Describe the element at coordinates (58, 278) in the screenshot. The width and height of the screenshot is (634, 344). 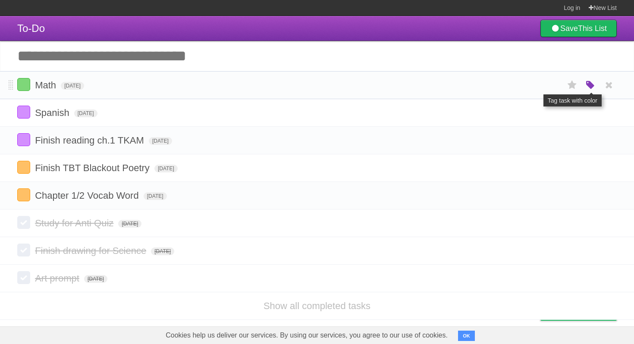
I see `span: Art prompt` at that location.